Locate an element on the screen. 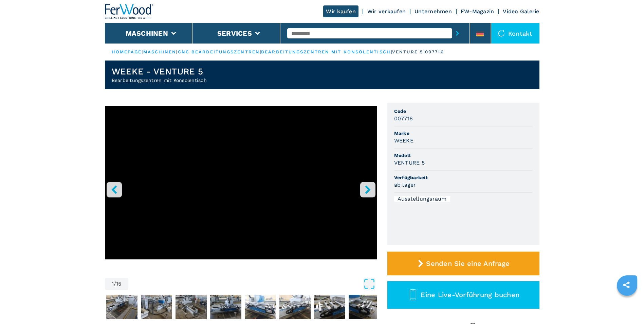  a: Video Galerie is located at coordinates (521, 11).